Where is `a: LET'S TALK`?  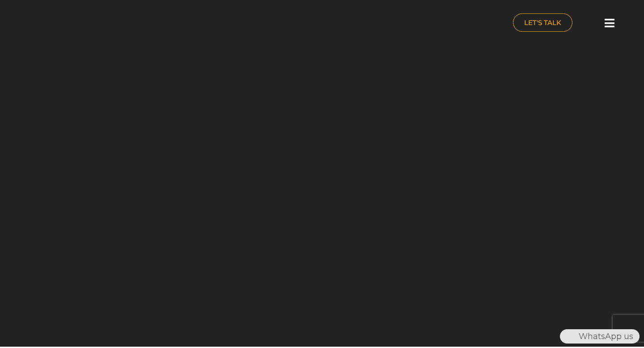
a: LET'S TALK is located at coordinates (542, 23).